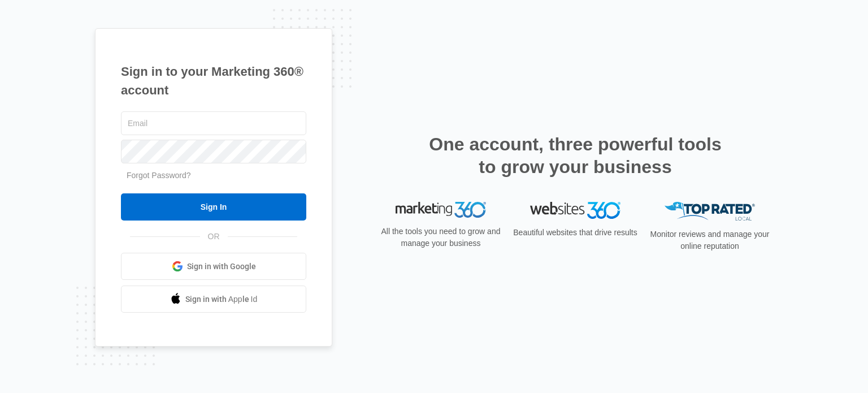 The image size is (868, 393). Describe the element at coordinates (214, 299) in the screenshot. I see `a: Sign in with Apple Id` at that location.